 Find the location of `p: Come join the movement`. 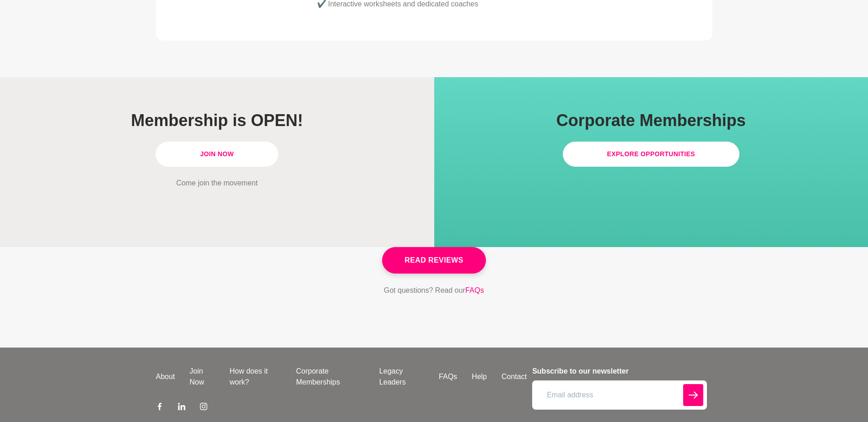

p: Come join the movement is located at coordinates (217, 184).